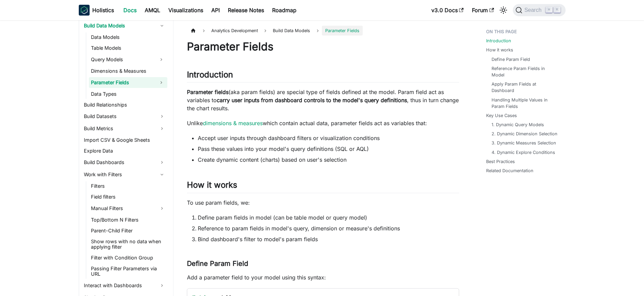 The width and height of the screenshot is (644, 296). What do you see at coordinates (185, 10) in the screenshot?
I see `a: Visualizations` at bounding box center [185, 10].